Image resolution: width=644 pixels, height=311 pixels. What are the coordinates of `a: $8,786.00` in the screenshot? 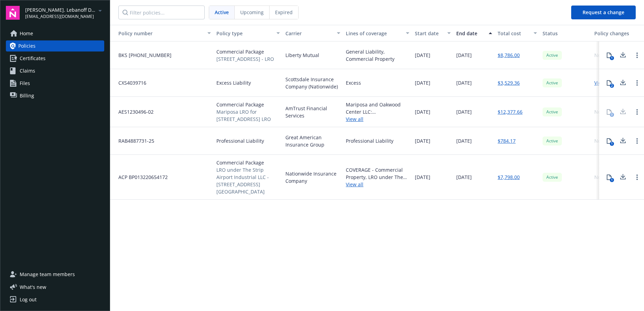 It's located at (509, 55).